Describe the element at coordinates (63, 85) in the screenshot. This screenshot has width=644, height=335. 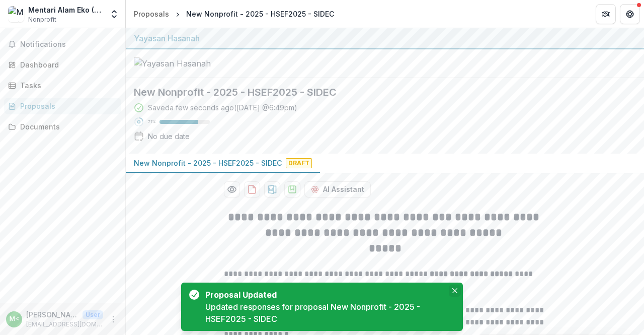
I see `a: Tasks` at that location.